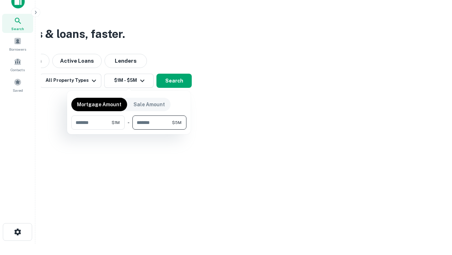 This screenshot has width=452, height=255. What do you see at coordinates (99, 104) in the screenshot?
I see `p: Mortgage Amount` at bounding box center [99, 104].